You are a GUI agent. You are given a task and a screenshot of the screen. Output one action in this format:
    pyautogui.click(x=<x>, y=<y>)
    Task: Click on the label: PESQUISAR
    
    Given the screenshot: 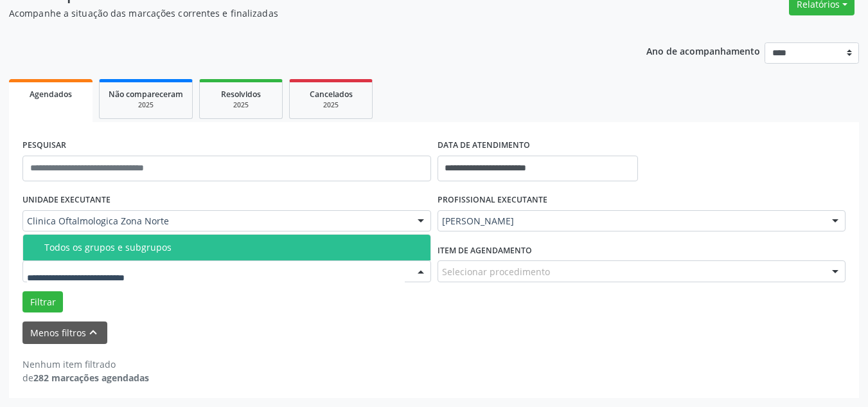 What is the action you would take?
    pyautogui.click(x=44, y=145)
    